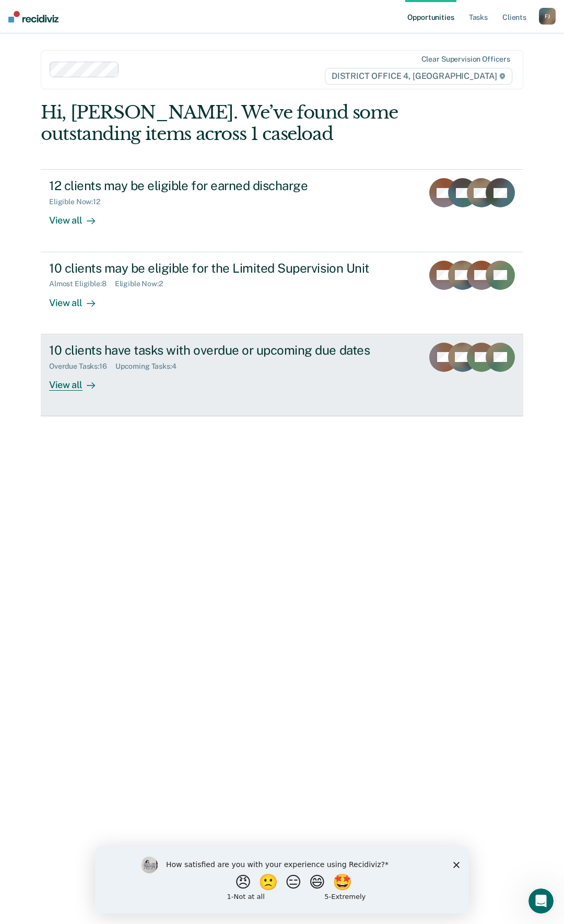 This screenshot has width=564, height=924. I want to click on button: 3, so click(199, 36).